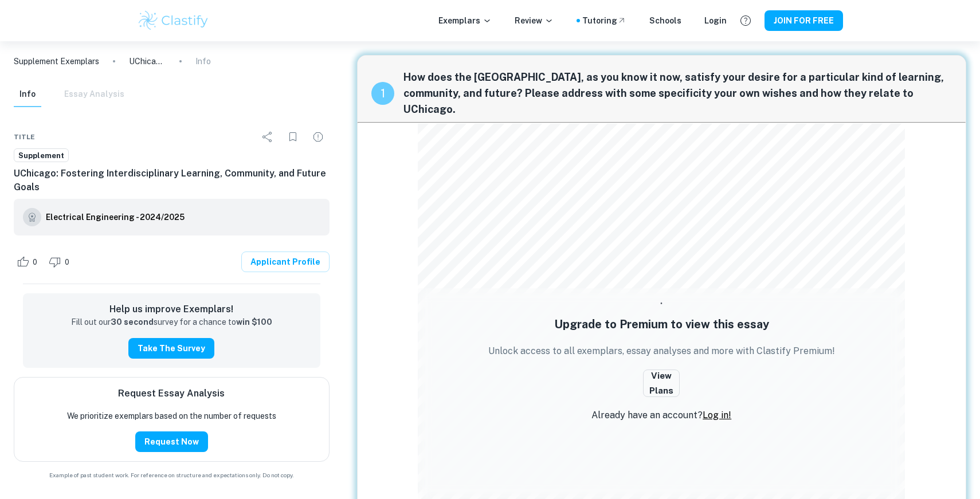  What do you see at coordinates (171, 394) in the screenshot?
I see `h6: Request Essay Analysis` at bounding box center [171, 394].